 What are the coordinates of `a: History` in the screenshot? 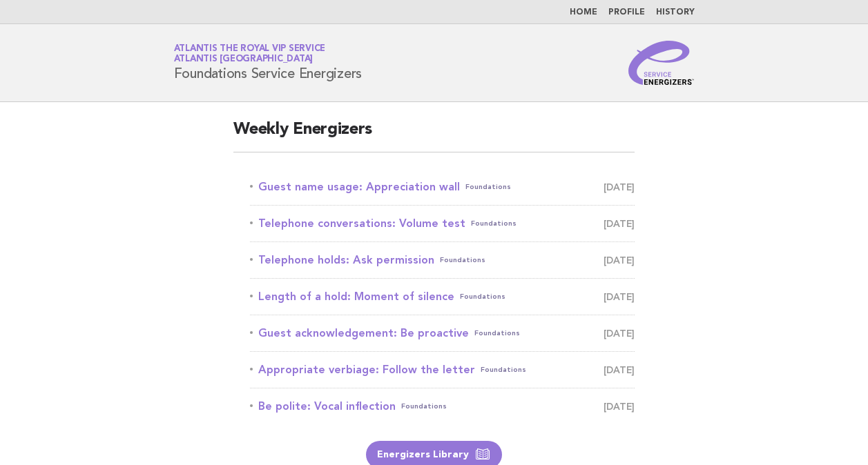 It's located at (675, 12).